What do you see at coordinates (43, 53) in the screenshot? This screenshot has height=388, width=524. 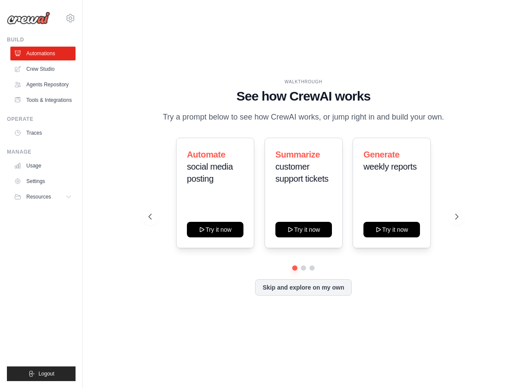 I see `a: Automations` at bounding box center [43, 53].